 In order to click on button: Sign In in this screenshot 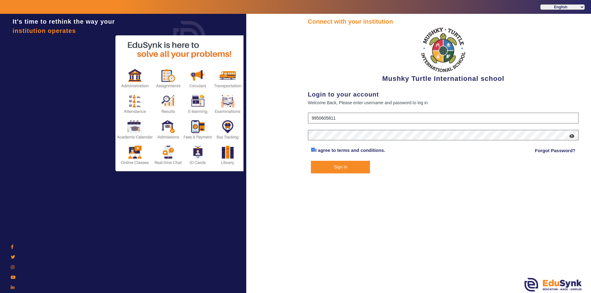, I will do `click(341, 167)`.